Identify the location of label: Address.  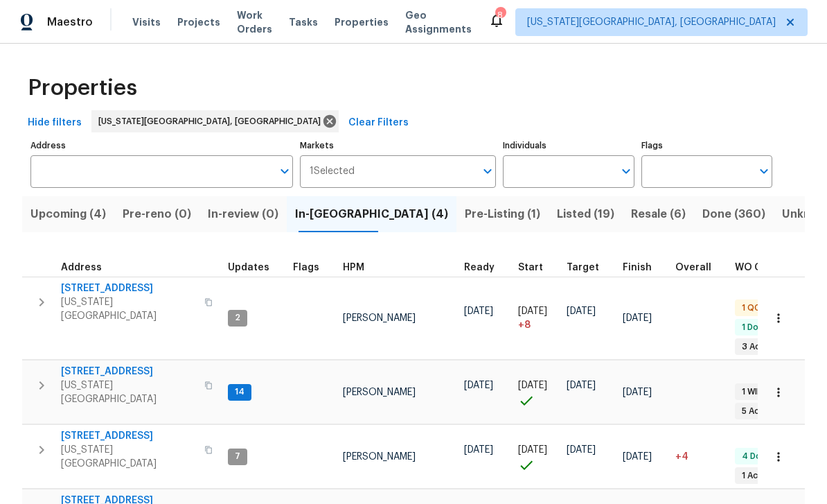
(161, 146).